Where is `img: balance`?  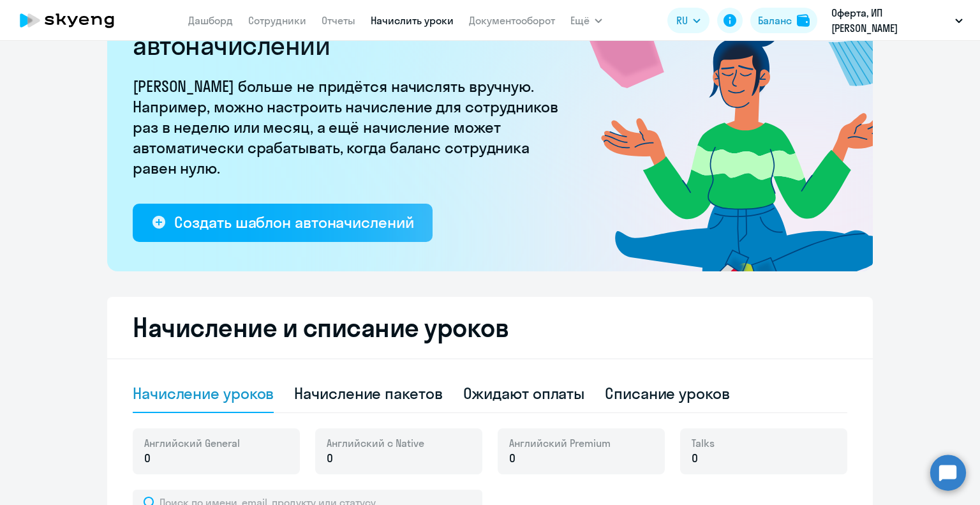
img: balance is located at coordinates (803, 20).